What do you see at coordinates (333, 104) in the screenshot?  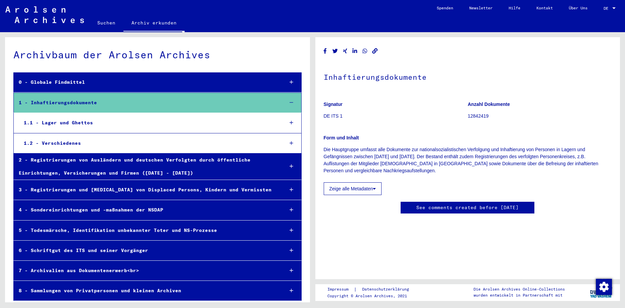 I see `b: Signatur` at bounding box center [333, 104].